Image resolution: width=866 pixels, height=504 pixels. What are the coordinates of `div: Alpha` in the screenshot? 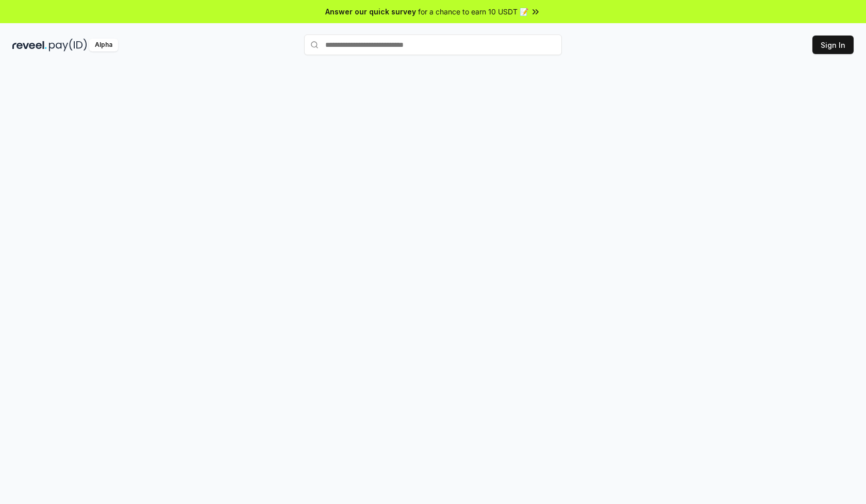 It's located at (103, 45).